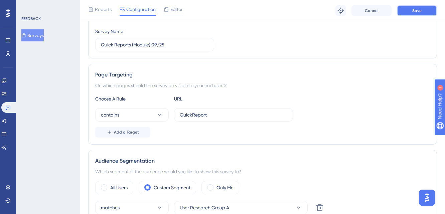  Describe the element at coordinates (119, 188) in the screenshot. I see `label: All Users` at that location.